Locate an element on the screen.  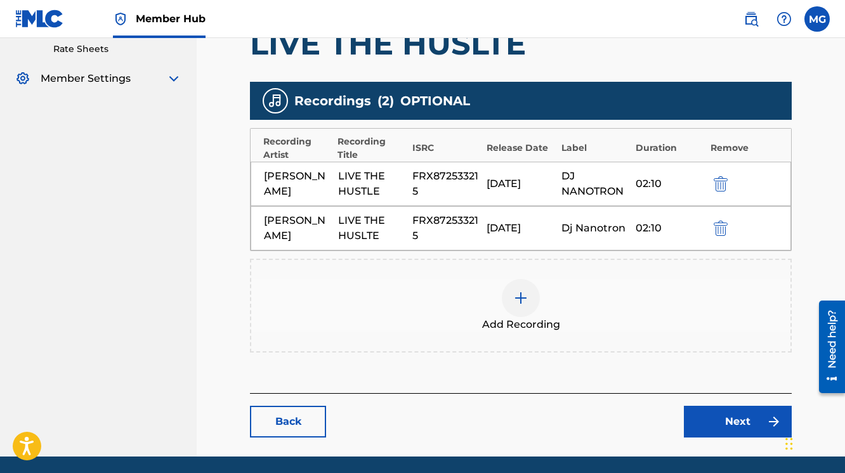
div: Help is located at coordinates (784, 19).